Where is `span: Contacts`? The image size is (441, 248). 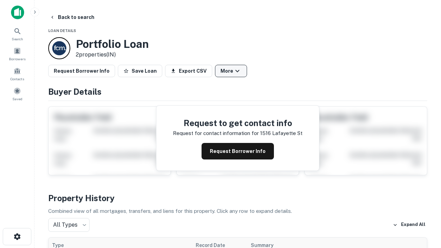
span: Contacts is located at coordinates (17, 79).